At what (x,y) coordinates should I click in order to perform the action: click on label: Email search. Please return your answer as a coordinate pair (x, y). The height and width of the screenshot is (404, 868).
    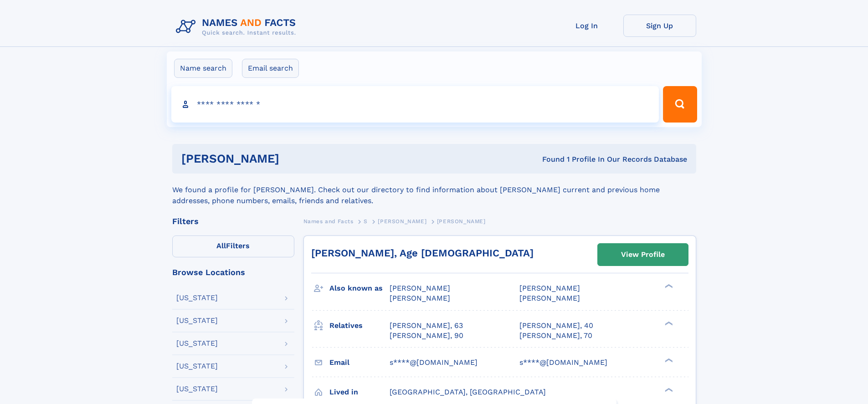
    Looking at the image, I should click on (270, 68).